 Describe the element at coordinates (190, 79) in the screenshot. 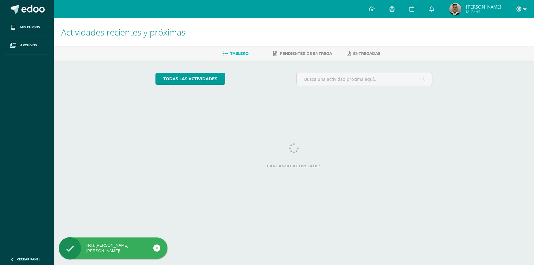

I see `a: todas las Actividades` at that location.